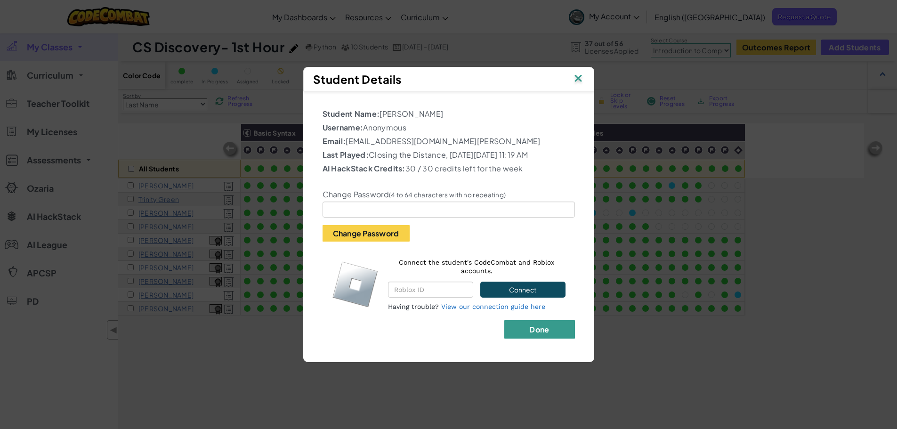  I want to click on button: Connect, so click(523, 290).